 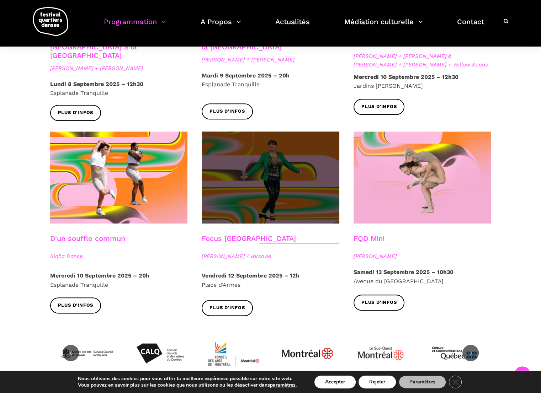 What do you see at coordinates (187, 379) in the screenshot?
I see `p: Nous utilisons des cookies pour vous offrir la meilleure expérience possible sur notre site web.` at bounding box center [187, 379].